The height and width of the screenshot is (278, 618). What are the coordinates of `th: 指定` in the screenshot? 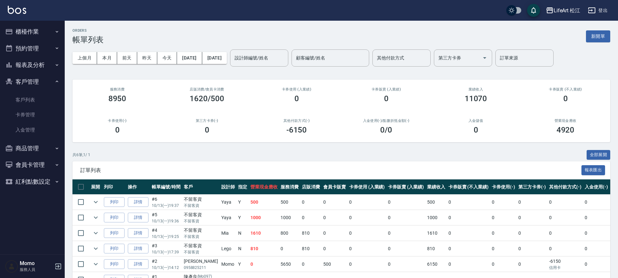 It's located at (243, 187).